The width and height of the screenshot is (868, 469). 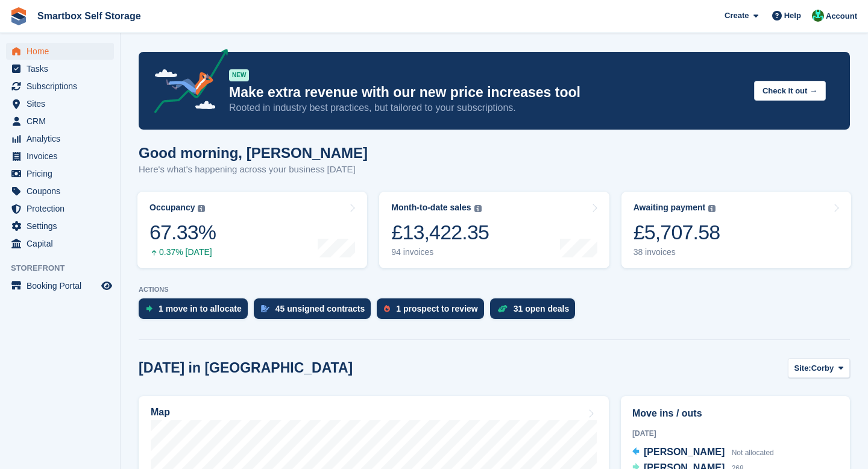 I want to click on span: Capital, so click(x=63, y=244).